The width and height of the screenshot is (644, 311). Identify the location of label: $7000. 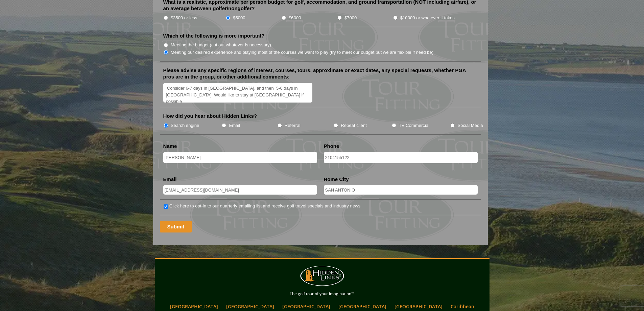
(351, 18).